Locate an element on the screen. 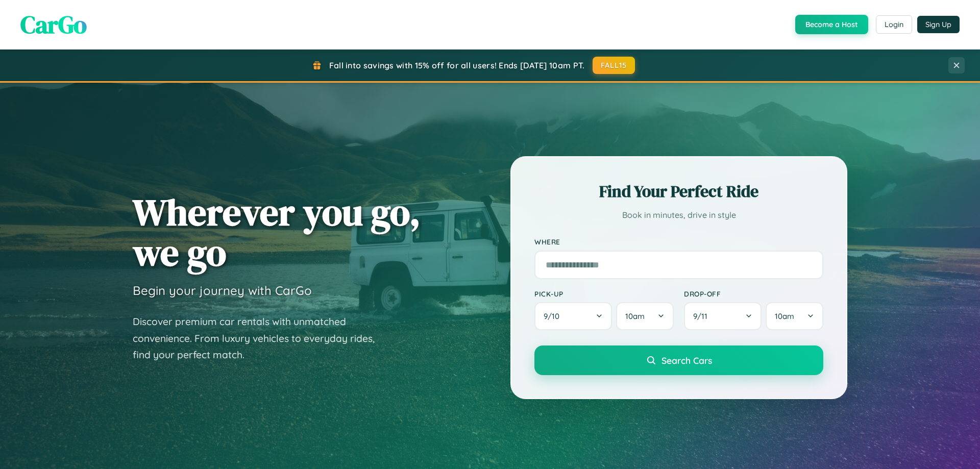 The height and width of the screenshot is (469, 980). p: Book in minutes, drive in style is located at coordinates (679, 215).